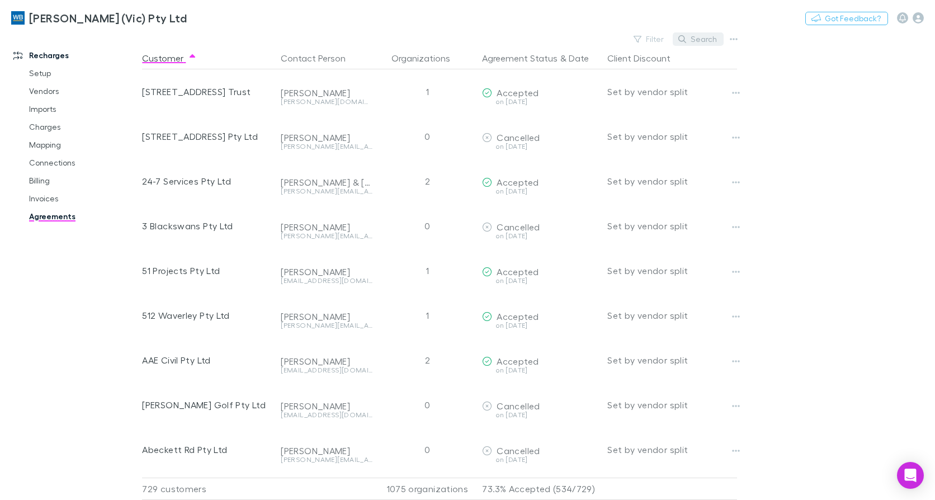 The width and height of the screenshot is (935, 500). I want to click on button: Got Feedback?, so click(847, 18).